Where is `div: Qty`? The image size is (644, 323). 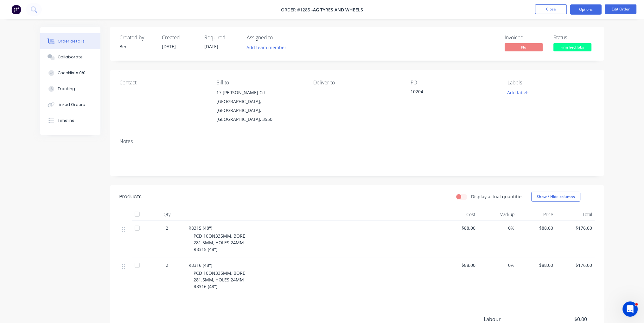 div: Qty is located at coordinates (167, 215).